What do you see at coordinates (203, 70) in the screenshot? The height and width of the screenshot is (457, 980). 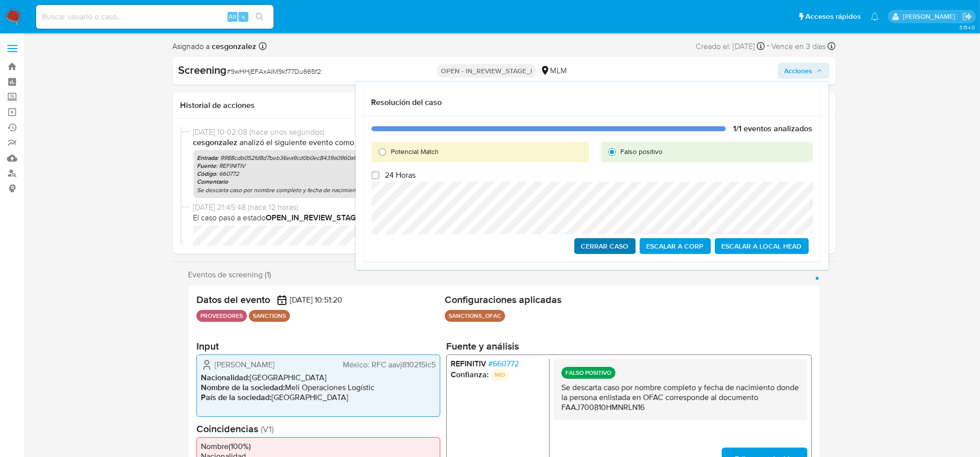 I see `b: Screening` at bounding box center [203, 70].